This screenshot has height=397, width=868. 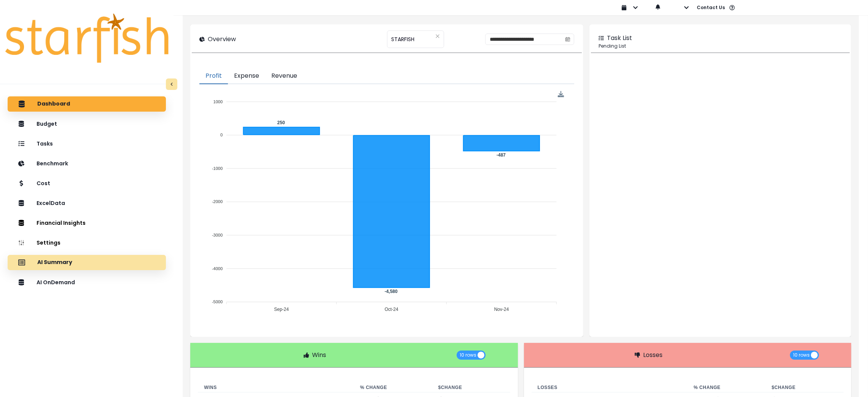 What do you see at coordinates (52, 163) in the screenshot?
I see `p: Benchmark` at bounding box center [52, 163].